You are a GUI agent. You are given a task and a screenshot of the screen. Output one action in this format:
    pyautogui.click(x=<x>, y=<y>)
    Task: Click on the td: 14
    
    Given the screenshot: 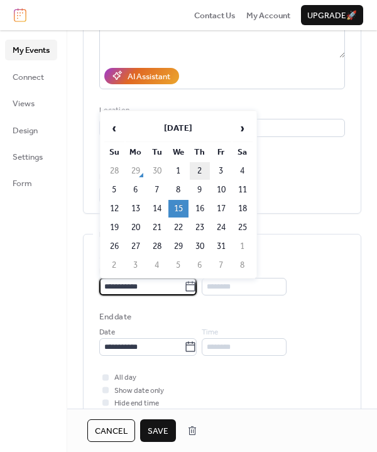 What is the action you would take?
    pyautogui.click(x=157, y=209)
    